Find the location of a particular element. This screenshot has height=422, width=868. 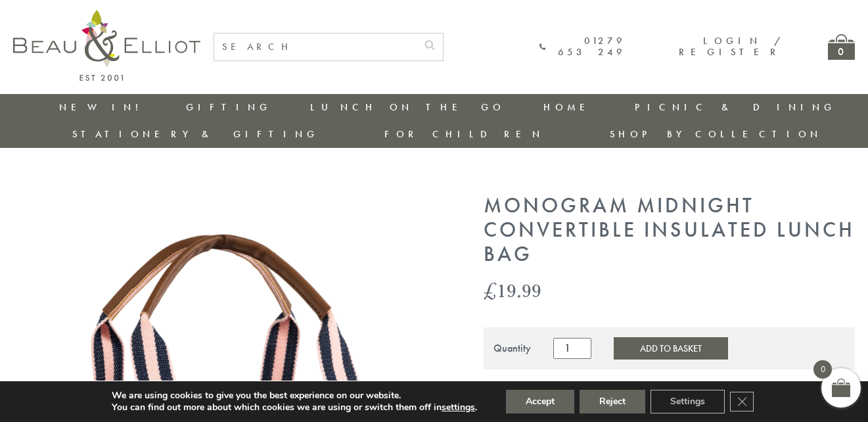

button: Reject is located at coordinates (612, 402).